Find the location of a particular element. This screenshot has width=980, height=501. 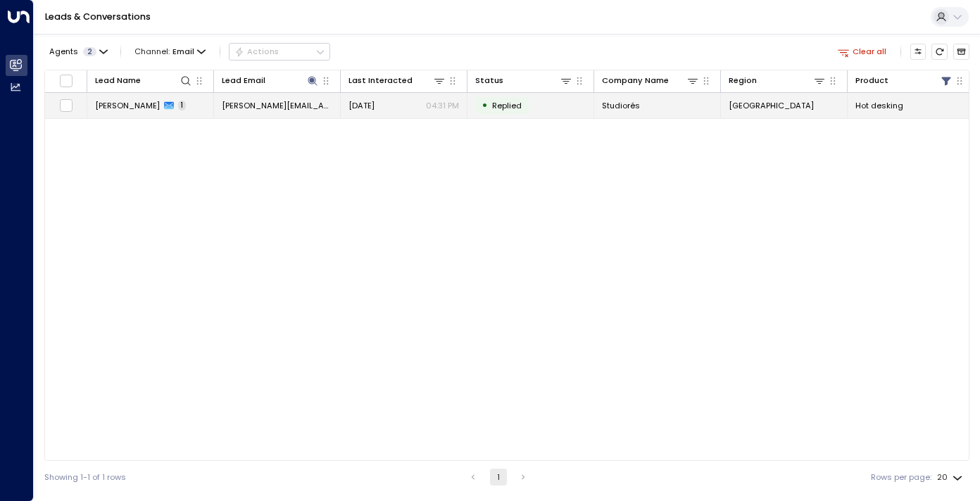

span: 2 is located at coordinates (89, 51).